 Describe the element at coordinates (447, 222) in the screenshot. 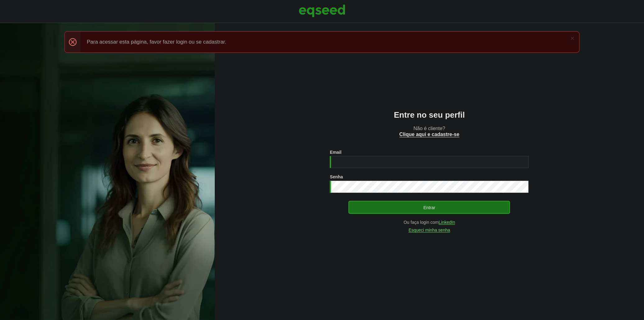

I see `a: LinkedIn` at that location.